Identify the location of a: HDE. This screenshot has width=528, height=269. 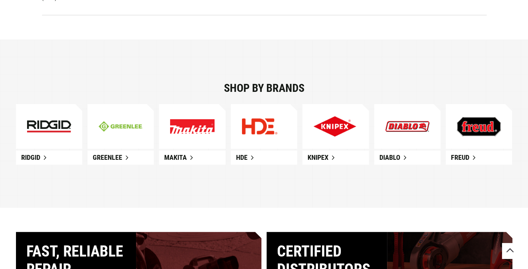
(264, 158).